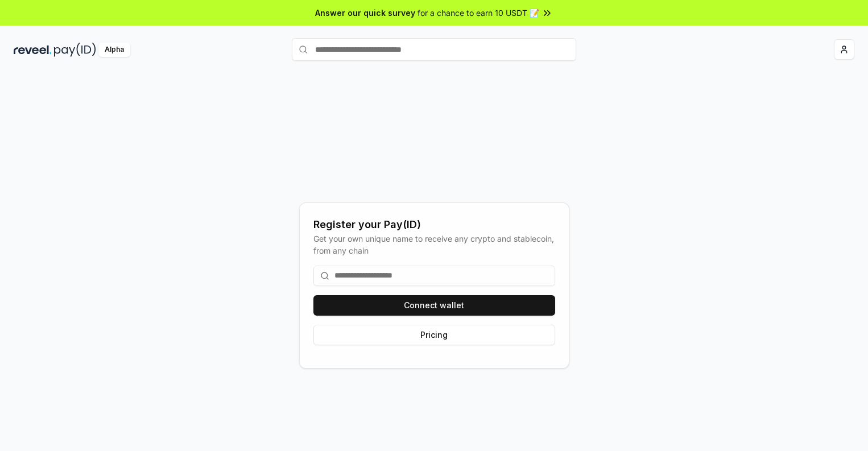 This screenshot has height=451, width=868. Describe the element at coordinates (434, 225) in the screenshot. I see `div: Register your Pay(ID)` at that location.